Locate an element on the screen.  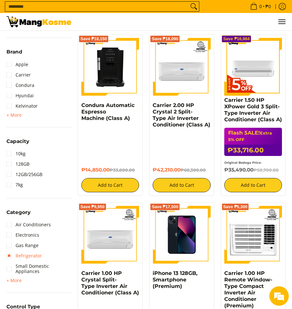
h6: ₱42,210.00 is located at coordinates (182, 170).